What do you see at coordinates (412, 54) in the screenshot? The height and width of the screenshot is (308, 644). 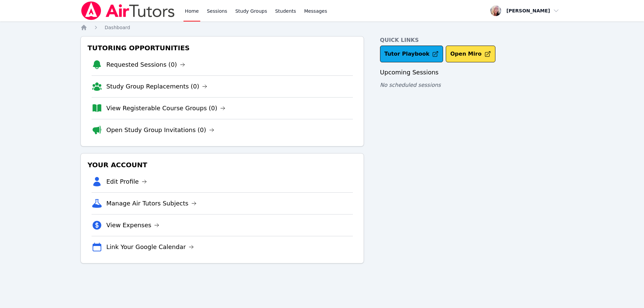 I see `a: Tutor Playbook` at bounding box center [412, 54].